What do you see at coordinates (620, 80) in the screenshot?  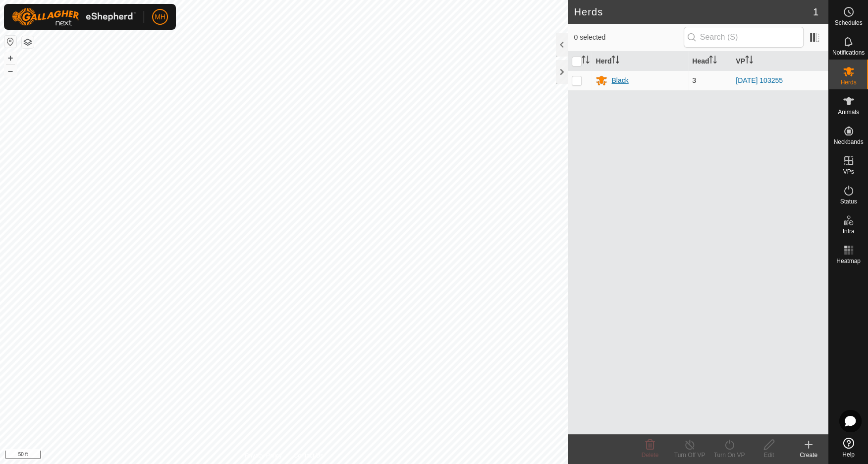 I see `div: Black` at bounding box center [620, 80].